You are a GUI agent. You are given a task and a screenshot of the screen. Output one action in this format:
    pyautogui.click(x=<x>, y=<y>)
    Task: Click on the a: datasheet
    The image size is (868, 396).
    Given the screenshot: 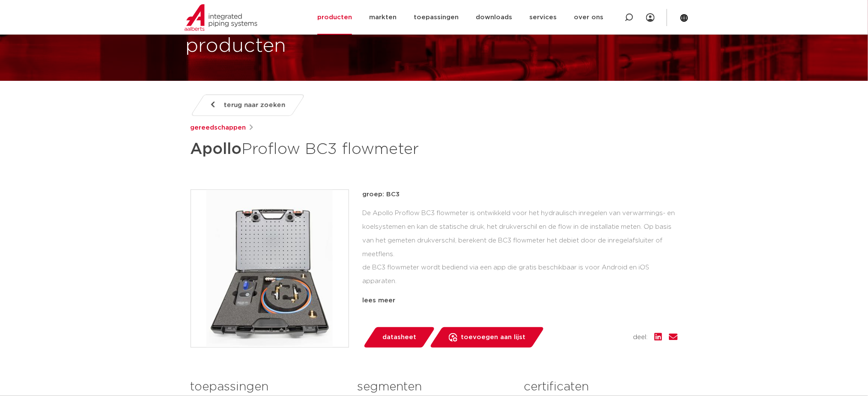 What is the action you would take?
    pyautogui.click(x=399, y=338)
    